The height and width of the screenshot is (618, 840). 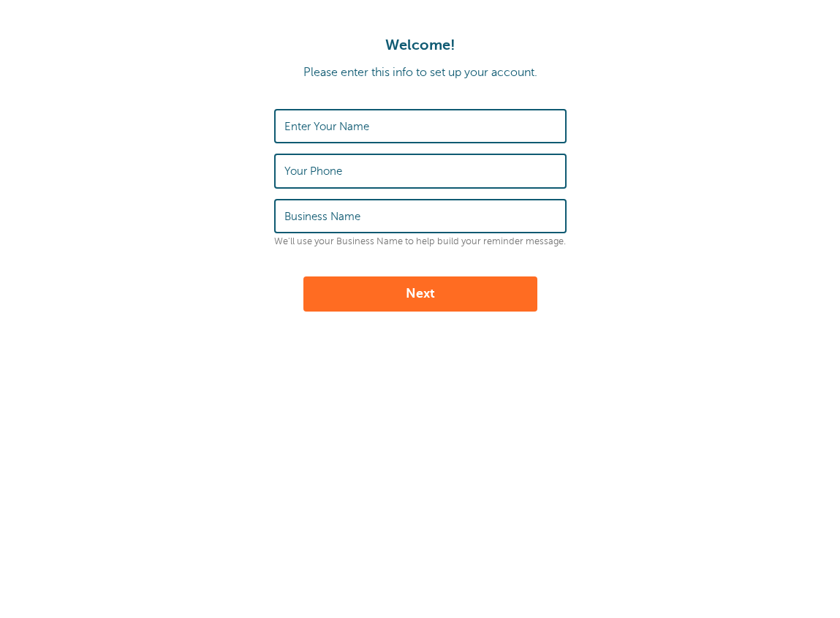 I want to click on label: Enter Your Name, so click(x=326, y=127).